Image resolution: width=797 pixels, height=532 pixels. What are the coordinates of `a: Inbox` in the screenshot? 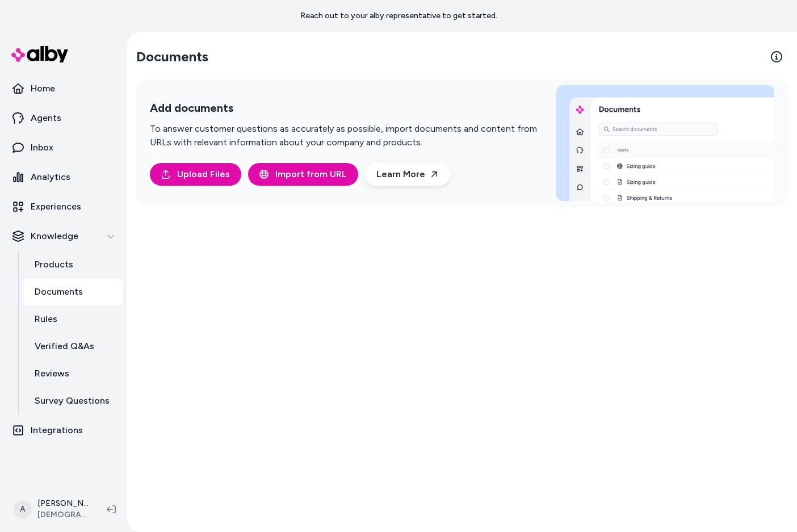 It's located at (64, 148).